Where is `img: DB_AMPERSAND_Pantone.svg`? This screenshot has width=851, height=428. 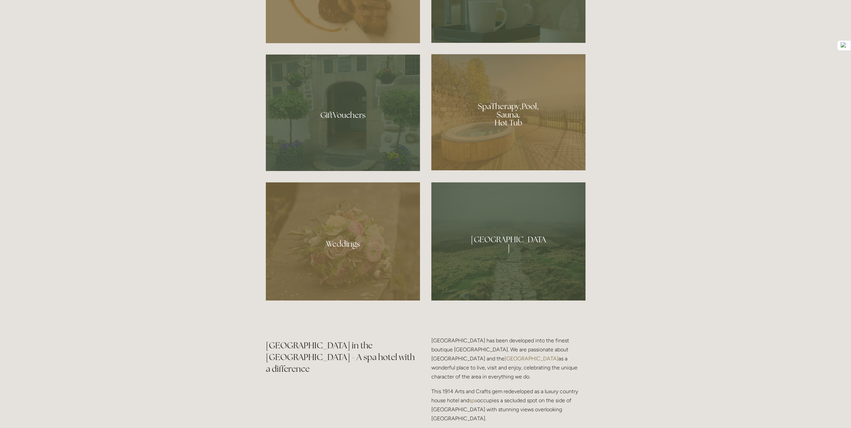 img: DB_AMPERSAND_Pantone.svg is located at coordinates (843, 45).